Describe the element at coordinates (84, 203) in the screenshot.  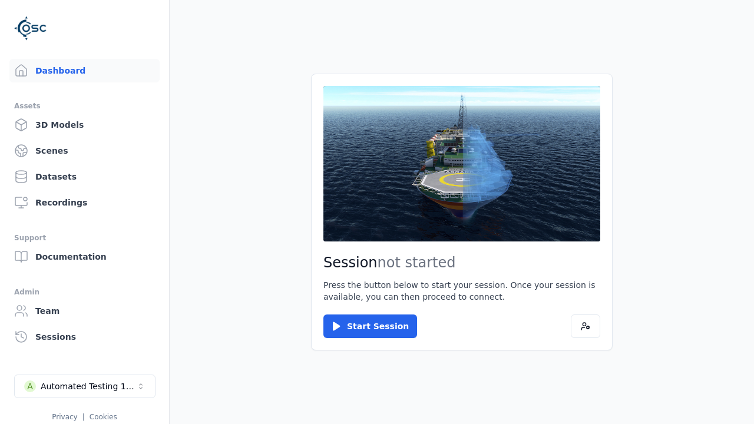
I see `a: Recordings` at that location.